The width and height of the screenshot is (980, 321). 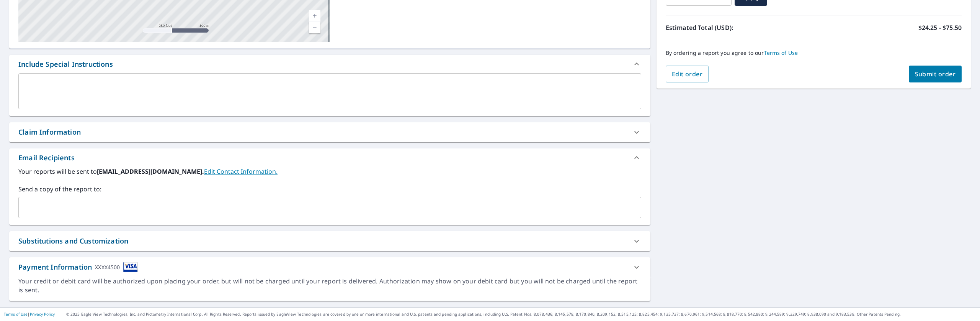 I want to click on a: Current Level 17, Zoom In, so click(x=315, y=16).